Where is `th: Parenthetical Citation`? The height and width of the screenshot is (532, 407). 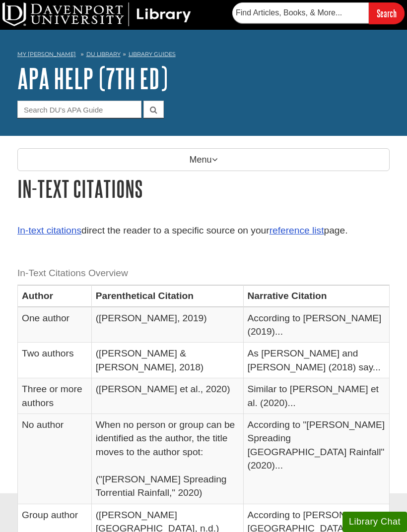
th: Parenthetical Citation is located at coordinates (167, 296).